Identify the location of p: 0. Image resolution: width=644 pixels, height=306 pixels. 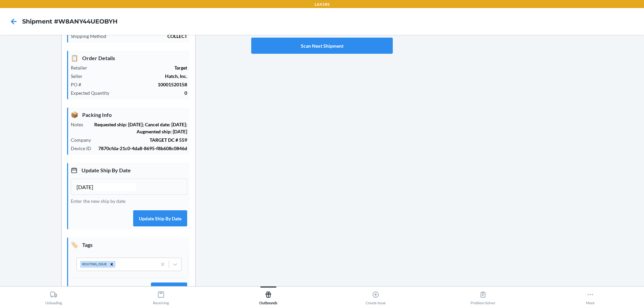
(151, 92).